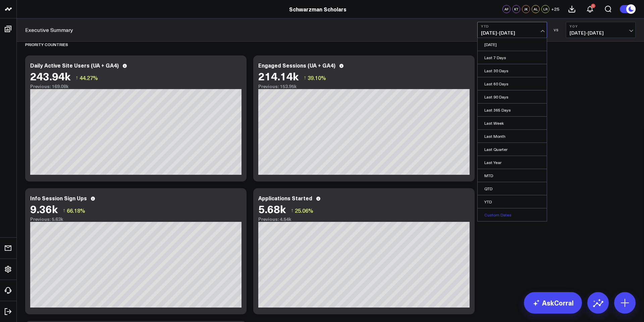 This screenshot has width=644, height=322. Describe the element at coordinates (512, 202) in the screenshot. I see `a: YTD` at that location.